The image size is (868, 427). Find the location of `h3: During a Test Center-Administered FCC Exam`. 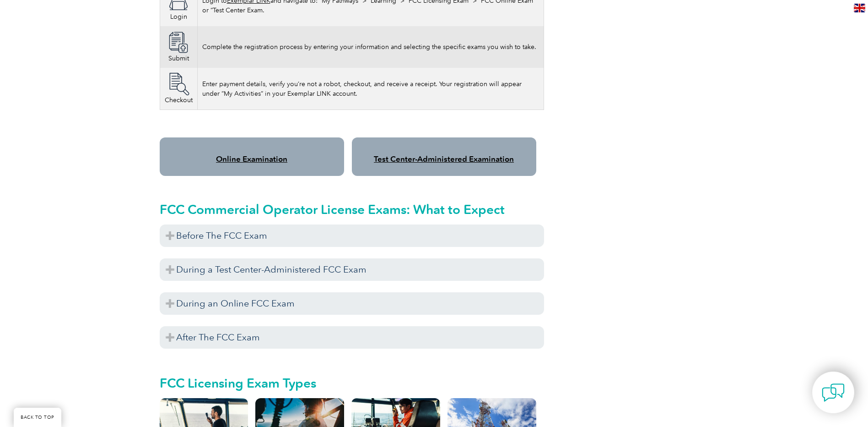

h3: During a Test Center-Administered FCC Exam is located at coordinates (352, 269).